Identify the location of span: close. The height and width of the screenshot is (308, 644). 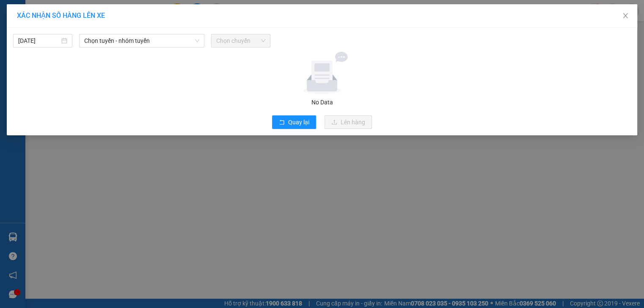
(625, 16).